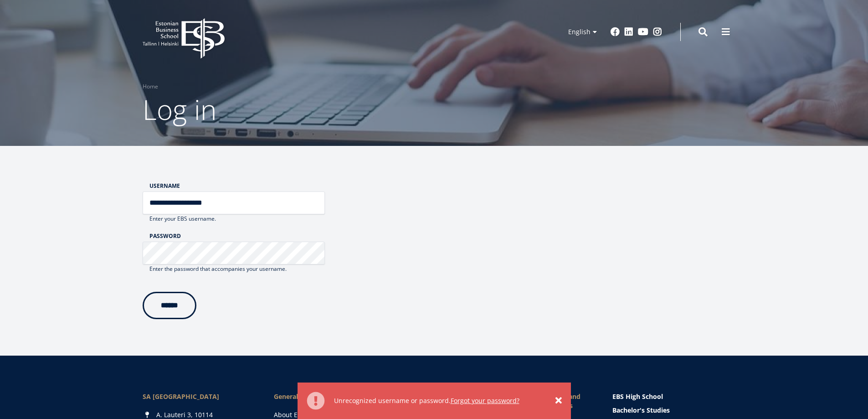 This screenshot has width=868, height=419. What do you see at coordinates (643, 32) in the screenshot?
I see `a: Youtube` at bounding box center [643, 32].